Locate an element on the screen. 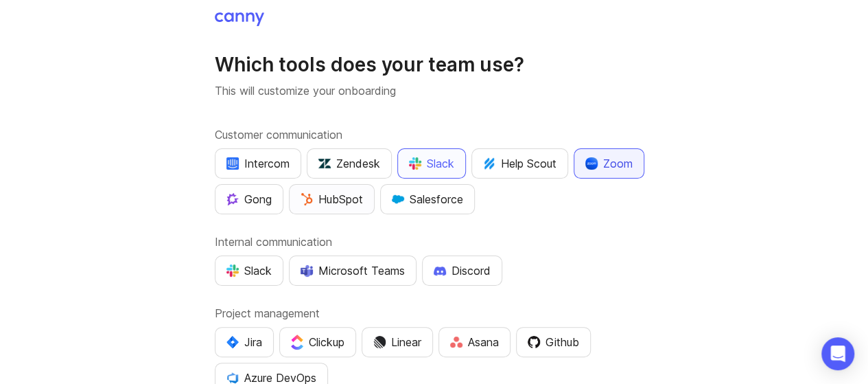 The image size is (868, 384). button: Zendesk is located at coordinates (349, 163).